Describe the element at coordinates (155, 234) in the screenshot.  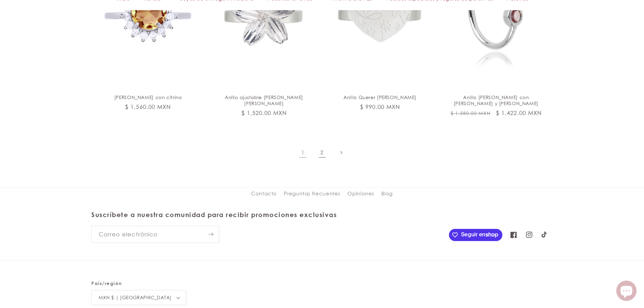
I see `input: Correo electrónico` at that location.